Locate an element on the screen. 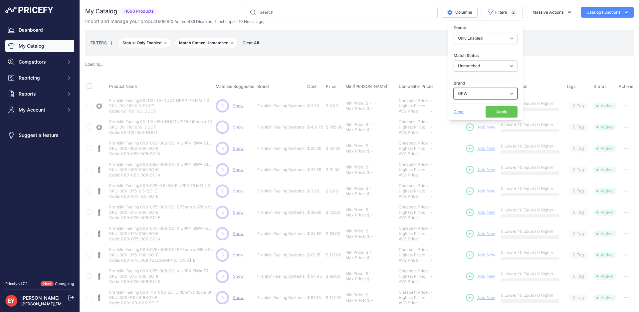 This screenshot has height=312, width=639. span: $ 33.55 is located at coordinates (314, 169).